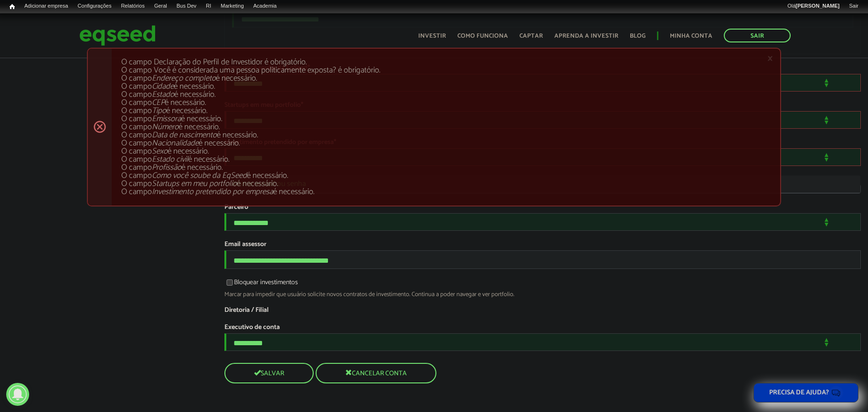 The width and height of the screenshot is (868, 412). Describe the element at coordinates (170, 159) in the screenshot. I see `em: Estado civil` at that location.